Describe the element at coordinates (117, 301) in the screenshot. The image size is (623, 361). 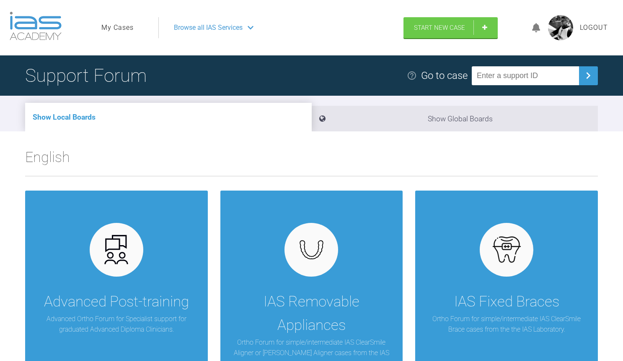
I see `div: Advanced Post-training` at that location.